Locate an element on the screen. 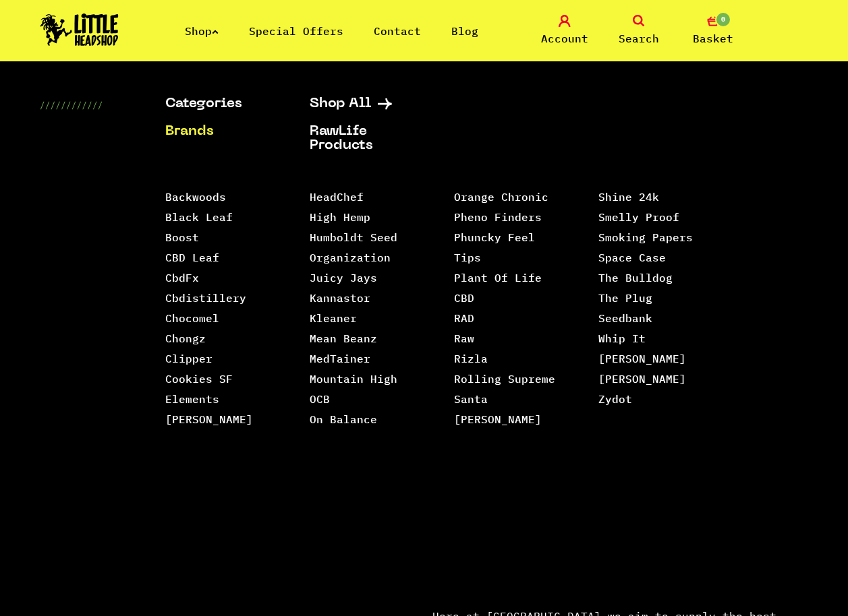  a: Black Leaf is located at coordinates (199, 217).